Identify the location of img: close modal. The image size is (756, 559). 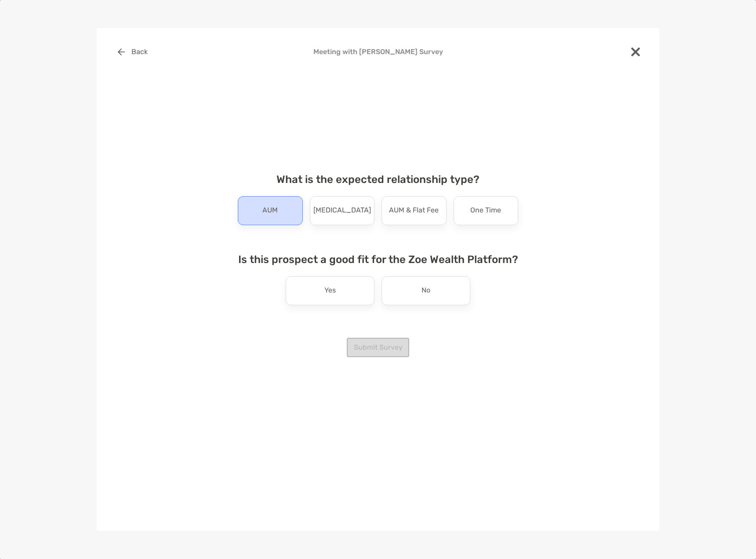
(636, 52).